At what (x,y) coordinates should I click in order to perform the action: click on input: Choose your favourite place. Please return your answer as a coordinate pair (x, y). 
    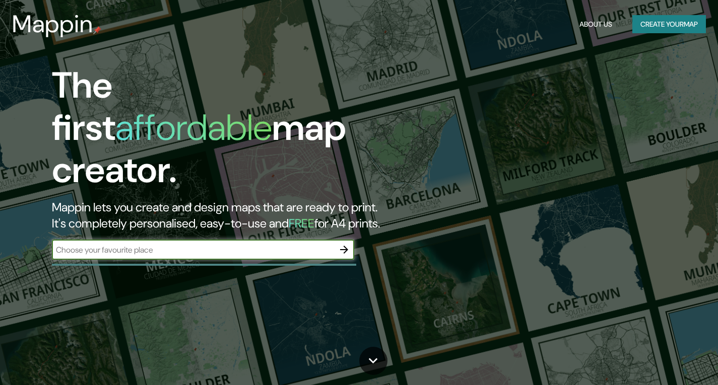
    Looking at the image, I should click on (193, 250).